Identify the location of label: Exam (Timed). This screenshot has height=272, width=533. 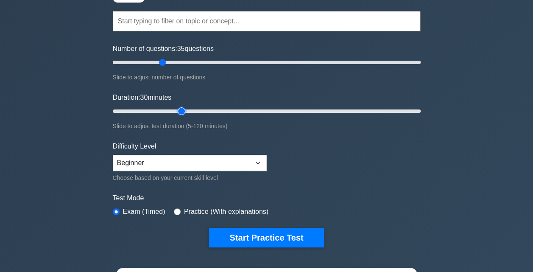
(144, 211).